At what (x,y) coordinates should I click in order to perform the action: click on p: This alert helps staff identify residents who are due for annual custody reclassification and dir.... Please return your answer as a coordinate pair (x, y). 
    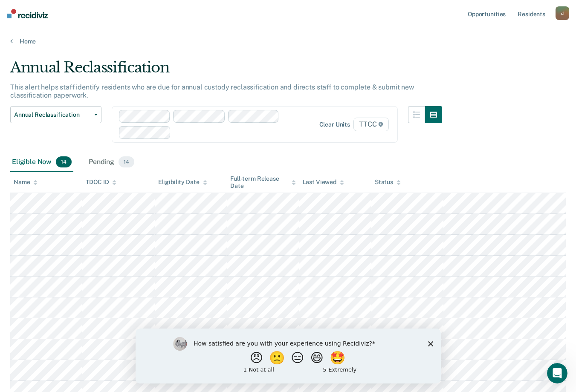
    Looking at the image, I should click on (212, 91).